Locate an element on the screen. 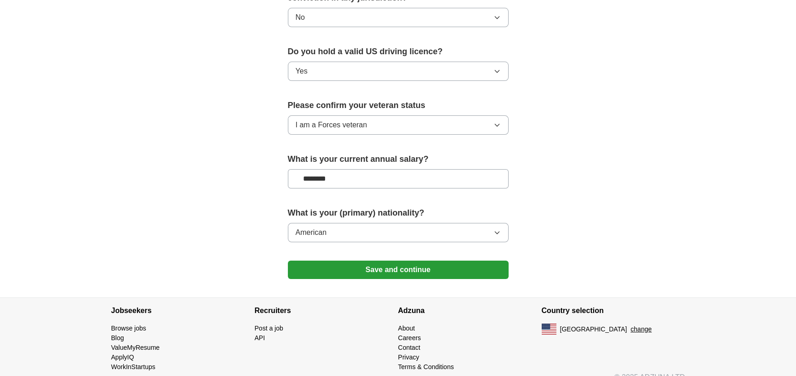 Image resolution: width=796 pixels, height=376 pixels. label: What is your current annual salary? is located at coordinates (398, 159).